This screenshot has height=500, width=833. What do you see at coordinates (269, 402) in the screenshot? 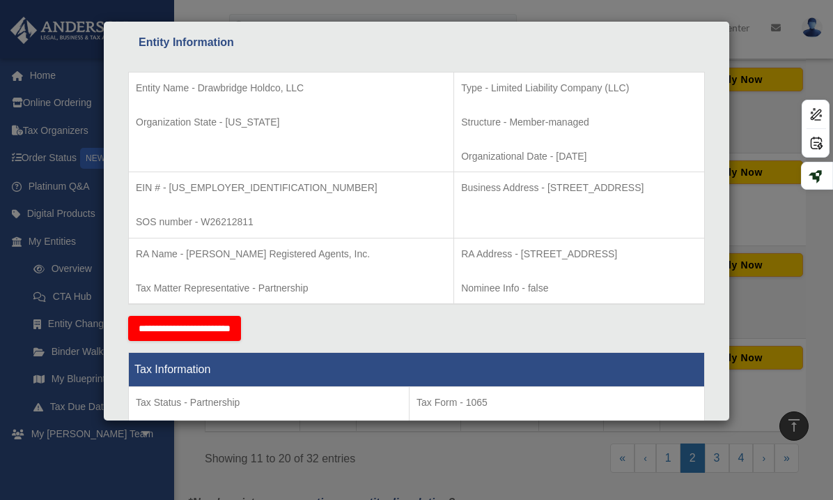
I see `p: Tax Status - Partnership` at bounding box center [269, 402].